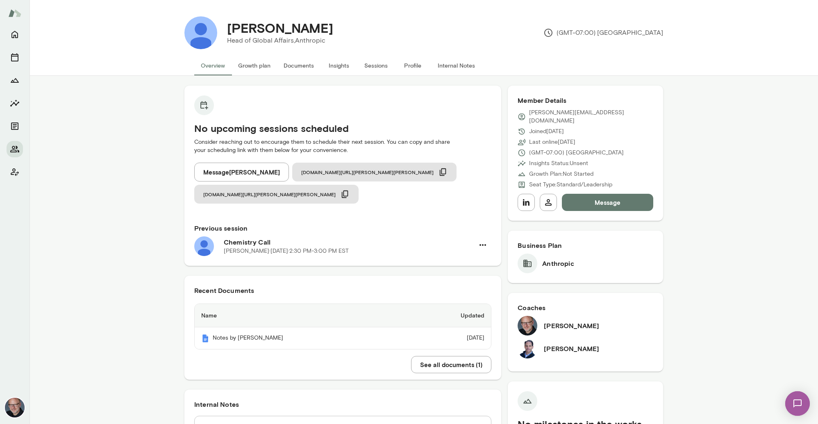 The image size is (818, 424). Describe the element at coordinates (451, 365) in the screenshot. I see `button: See all documents (1)` at that location.